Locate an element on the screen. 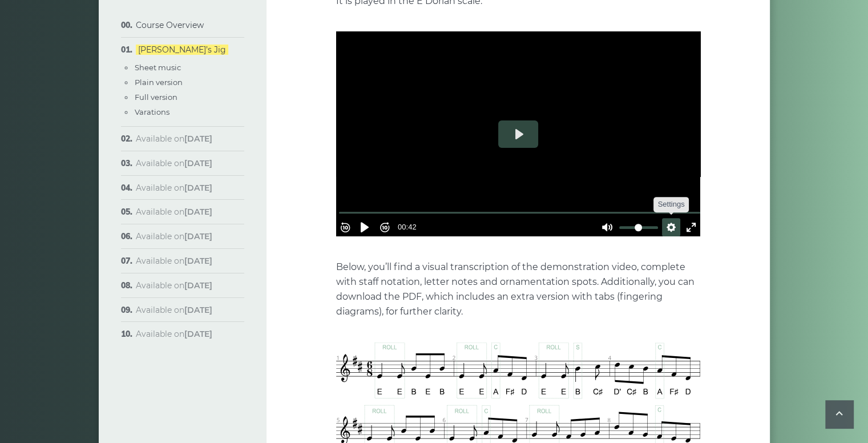 The height and width of the screenshot is (443, 868). a: Varations is located at coordinates (152, 112).